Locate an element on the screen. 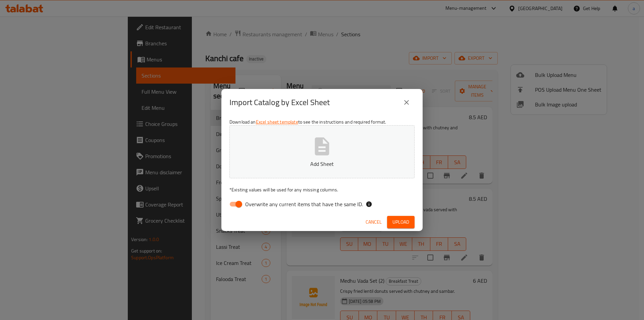 The image size is (644, 320). a: Excel sheet template is located at coordinates (277, 122).